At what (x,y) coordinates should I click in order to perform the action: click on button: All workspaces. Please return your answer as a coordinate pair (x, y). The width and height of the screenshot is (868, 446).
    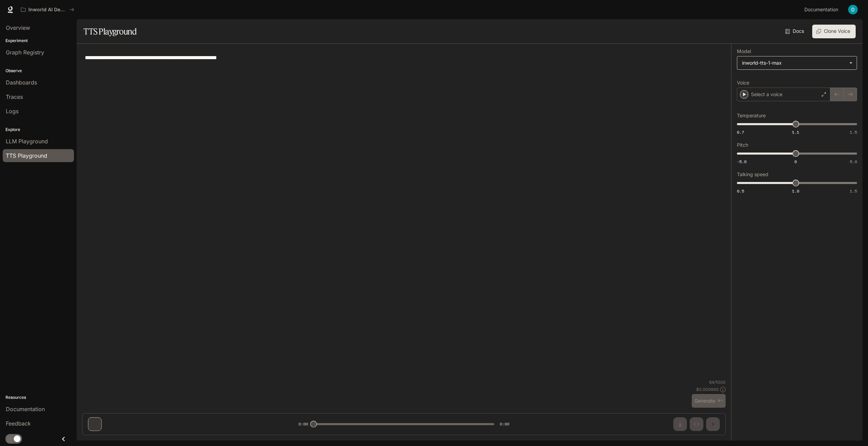
    Looking at the image, I should click on (48, 9).